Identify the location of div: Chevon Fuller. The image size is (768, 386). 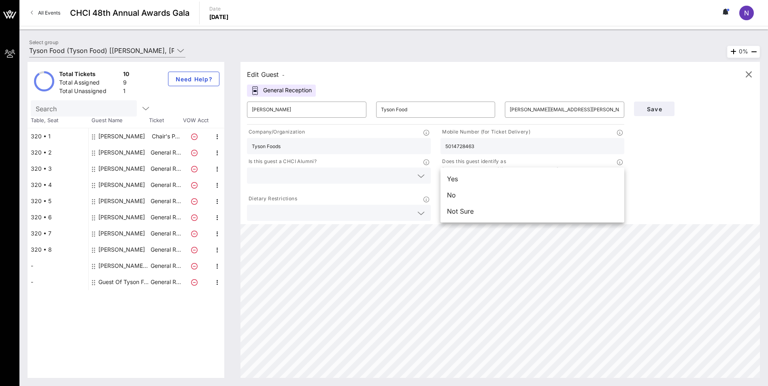
(121, 153).